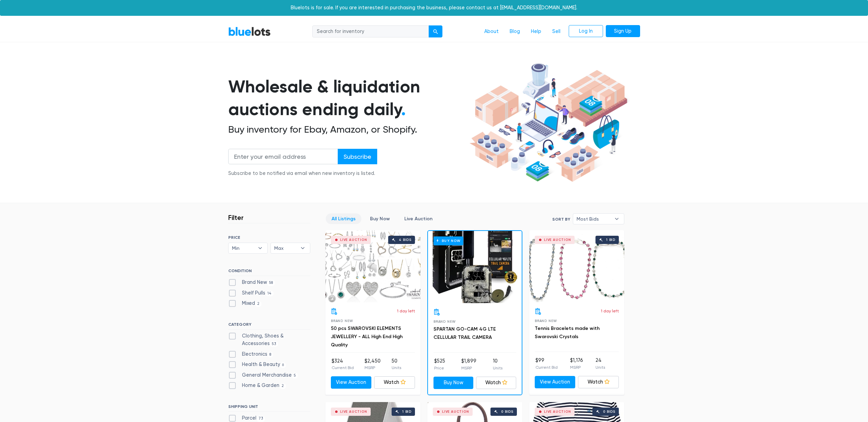 Image resolution: width=868 pixels, height=422 pixels. Describe the element at coordinates (547, 363) in the screenshot. I see `li: $99` at that location.